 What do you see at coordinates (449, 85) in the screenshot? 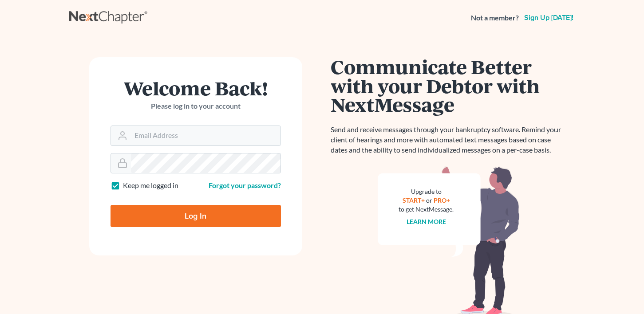
I see `h1: Communicate Better with your Debtor with NextMessage` at bounding box center [449, 85].